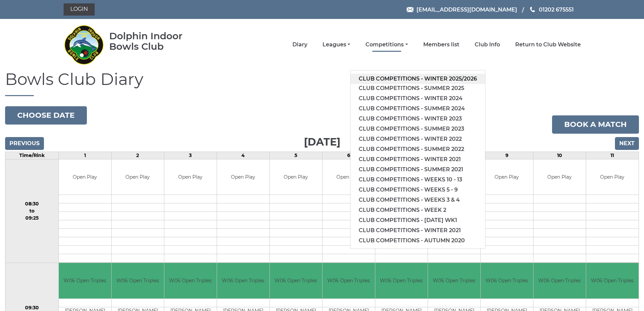 The image size is (644, 311). What do you see at coordinates (46, 115) in the screenshot?
I see `button: Choose date` at bounding box center [46, 115].